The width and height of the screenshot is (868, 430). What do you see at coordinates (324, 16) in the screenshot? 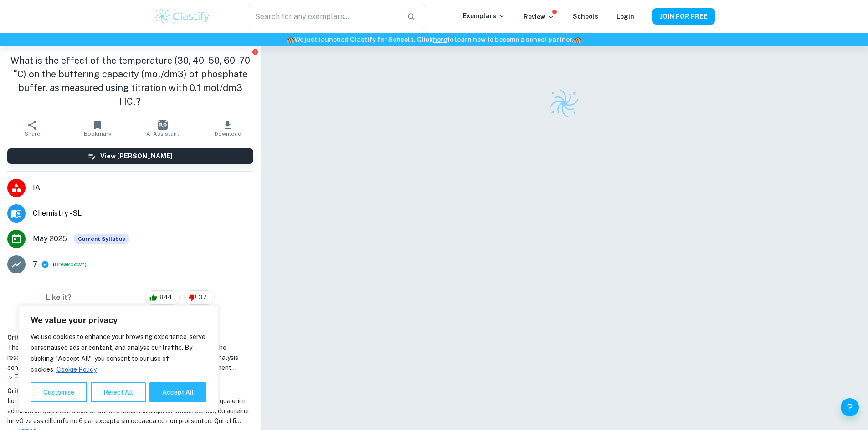
I see `input: Search for any exemplars...` at bounding box center [324, 16].